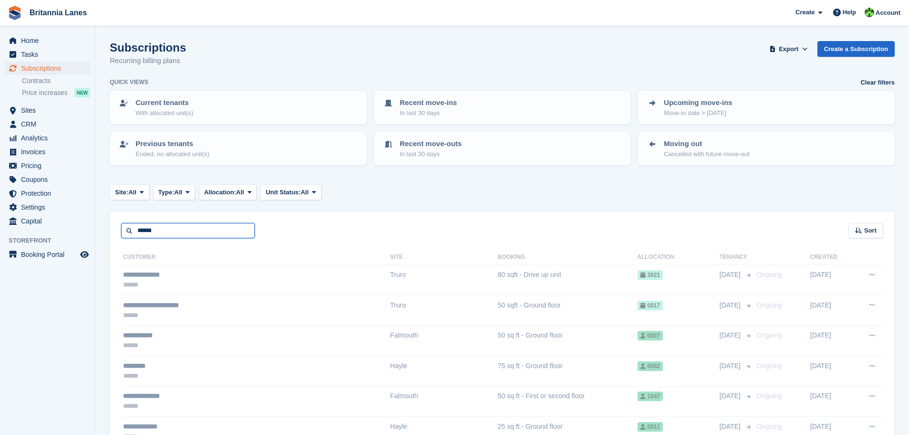 The image size is (909, 435). I want to click on span: Pricing, so click(50, 166).